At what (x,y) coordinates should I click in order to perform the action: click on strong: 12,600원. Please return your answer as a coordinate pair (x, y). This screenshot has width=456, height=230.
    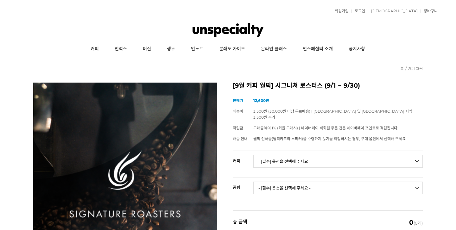
    Looking at the image, I should click on (261, 100).